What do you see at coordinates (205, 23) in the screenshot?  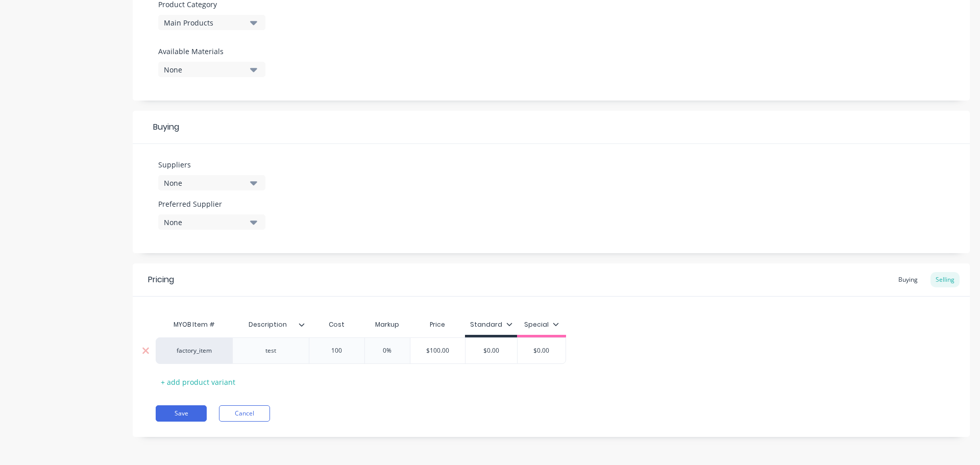 I see `div: Main Products` at bounding box center [205, 23].